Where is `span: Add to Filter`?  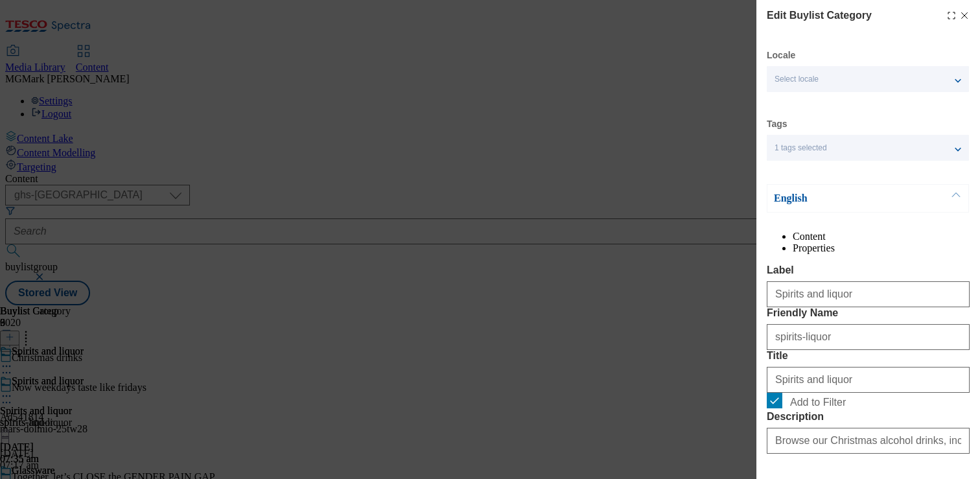 span: Add to Filter is located at coordinates (818, 403).